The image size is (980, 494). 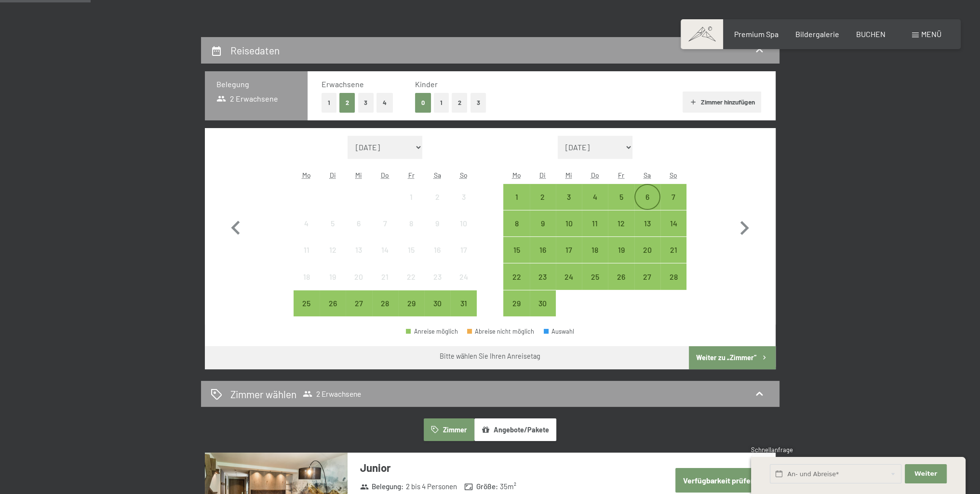 What do you see at coordinates (463, 197) in the screenshot?
I see `div: Sun Aug 03 2025` at bounding box center [463, 197].